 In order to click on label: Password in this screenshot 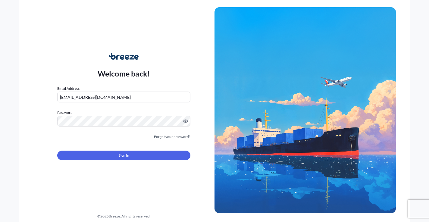, I will do `click(124, 113)`.